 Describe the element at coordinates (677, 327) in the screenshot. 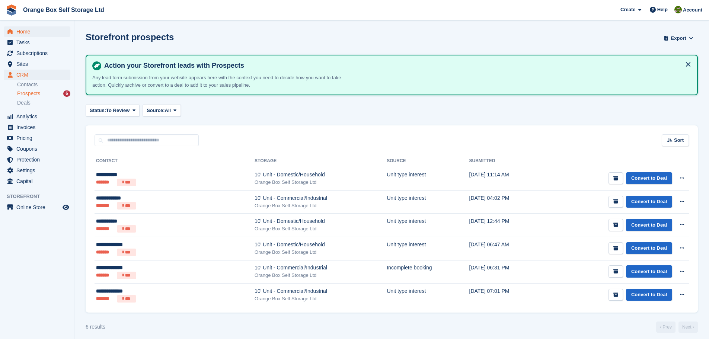

I see `nav: Page` at that location.